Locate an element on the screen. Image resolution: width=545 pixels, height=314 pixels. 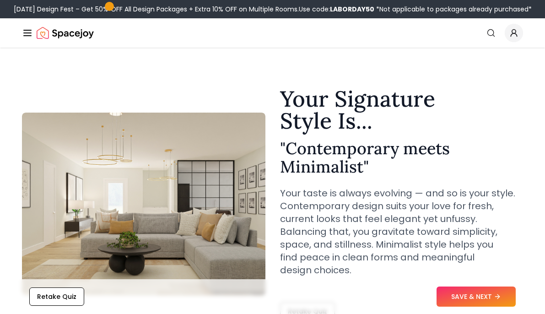
h2: " Contemporary meets Minimalist " is located at coordinates (401, 157).